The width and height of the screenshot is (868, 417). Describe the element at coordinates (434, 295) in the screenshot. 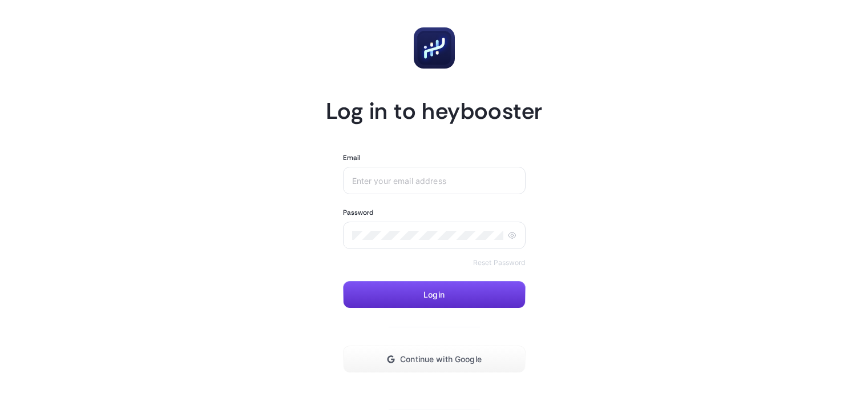

I see `span: Login` at that location.